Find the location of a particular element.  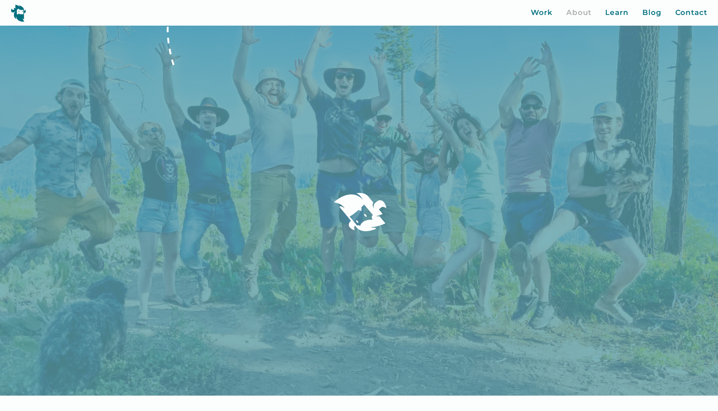

div: Learn is located at coordinates (617, 13).